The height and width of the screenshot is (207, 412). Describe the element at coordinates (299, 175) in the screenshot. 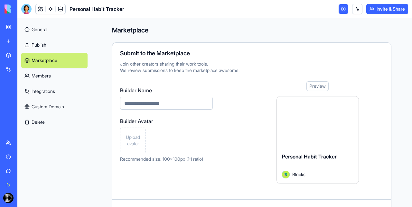

I see `span: Blocks` at that location.